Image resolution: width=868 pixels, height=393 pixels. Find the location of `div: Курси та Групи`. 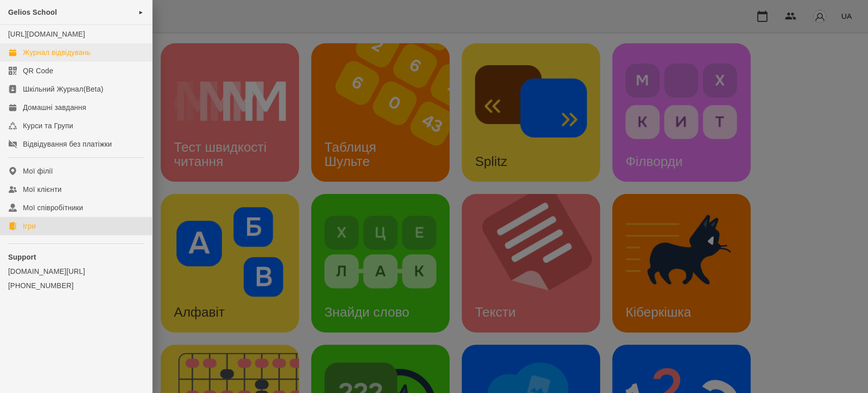

div: Курси та Групи is located at coordinates (48, 126).